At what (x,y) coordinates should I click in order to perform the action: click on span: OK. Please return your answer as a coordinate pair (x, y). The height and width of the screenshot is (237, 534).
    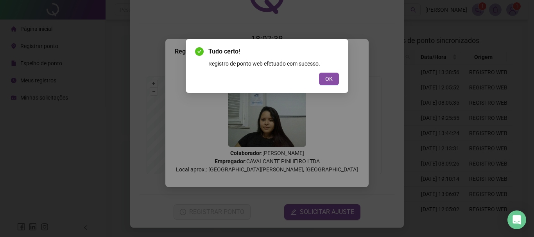
    Looking at the image, I should click on (328, 79).